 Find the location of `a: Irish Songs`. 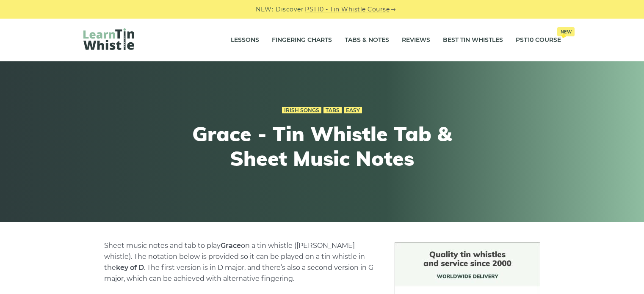

a: Irish Songs is located at coordinates (301, 111).